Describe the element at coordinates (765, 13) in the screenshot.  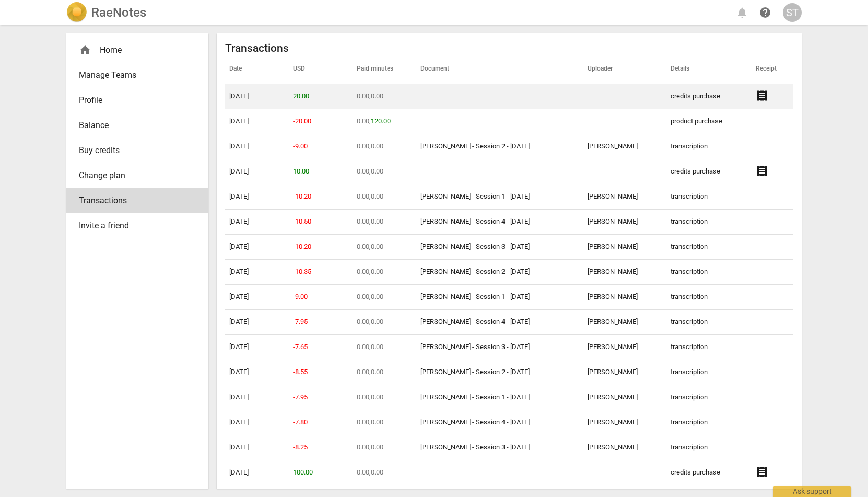
I see `a: Help` at that location.